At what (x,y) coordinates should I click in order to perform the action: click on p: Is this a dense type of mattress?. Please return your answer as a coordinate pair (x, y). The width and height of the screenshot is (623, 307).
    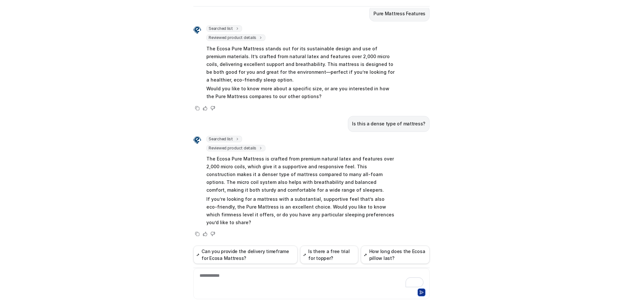
    Looking at the image, I should click on (389, 124).